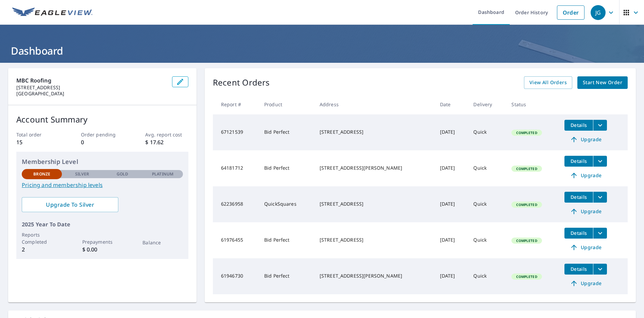 Image resolution: width=644 pixels, height=318 pixels. What do you see at coordinates (102, 161) in the screenshot?
I see `p: Membership Level` at bounding box center [102, 161].